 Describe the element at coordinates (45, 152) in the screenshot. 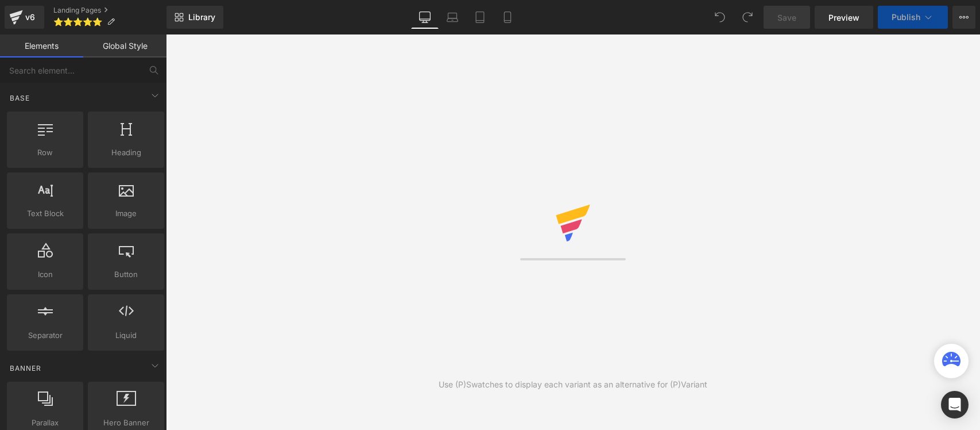

I see `span: Row` at that location.